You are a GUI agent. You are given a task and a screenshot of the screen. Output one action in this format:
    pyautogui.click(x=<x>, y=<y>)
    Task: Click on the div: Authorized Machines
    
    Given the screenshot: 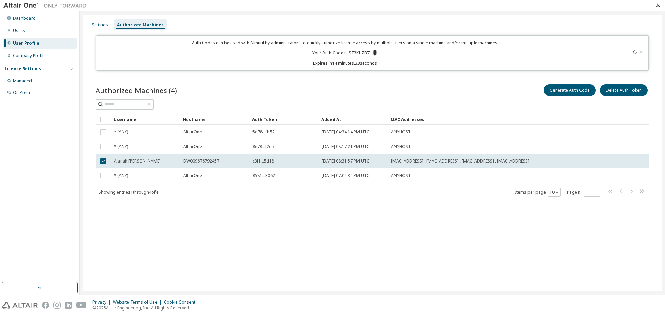 What is the action you would take?
    pyautogui.click(x=140, y=25)
    